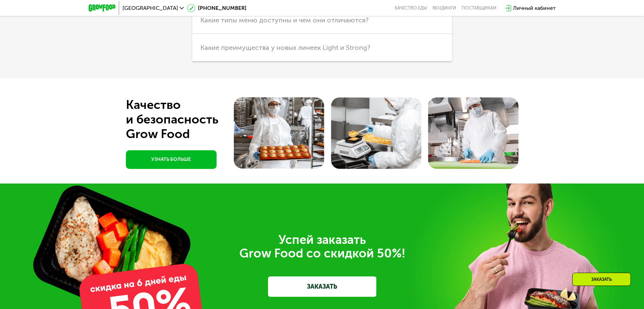  I want to click on span: Какие преимущества у новых линеек Light и Strong?, so click(285, 48).